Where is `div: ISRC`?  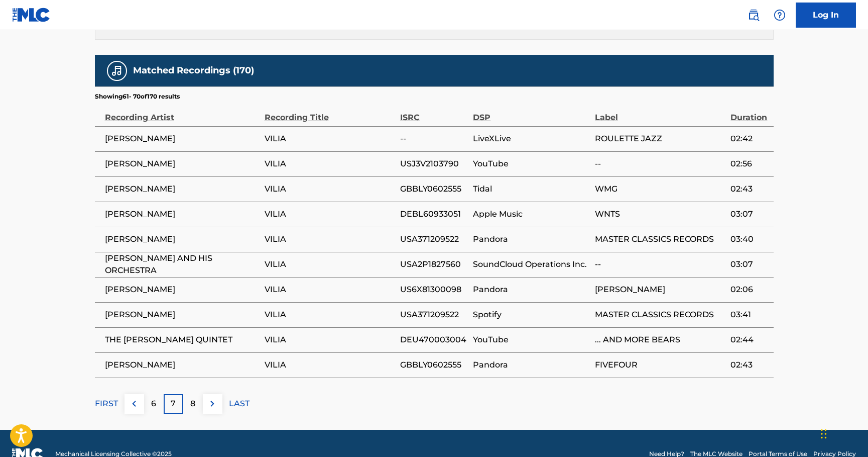 div: ISRC is located at coordinates (434, 112).